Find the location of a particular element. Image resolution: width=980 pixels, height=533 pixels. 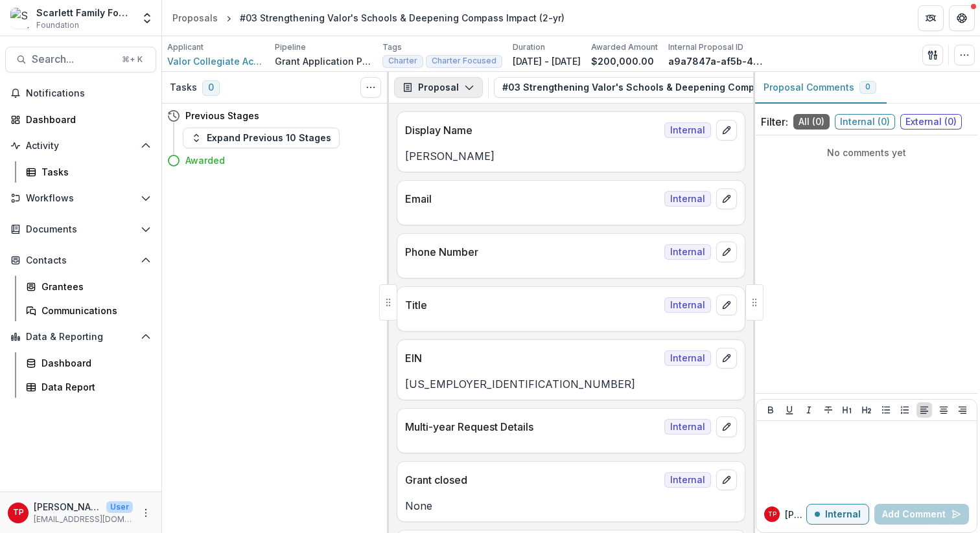

button: Add Comment is located at coordinates (922, 514).